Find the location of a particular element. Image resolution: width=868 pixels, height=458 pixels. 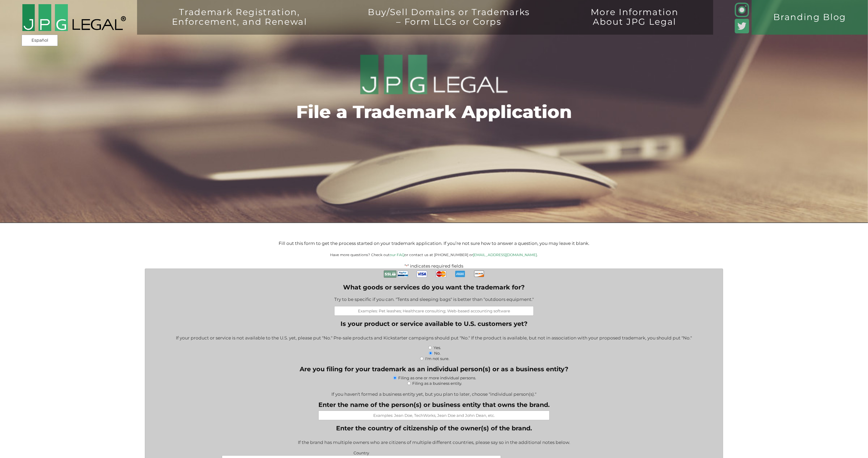

label: I'm not sure. is located at coordinates (437, 359).